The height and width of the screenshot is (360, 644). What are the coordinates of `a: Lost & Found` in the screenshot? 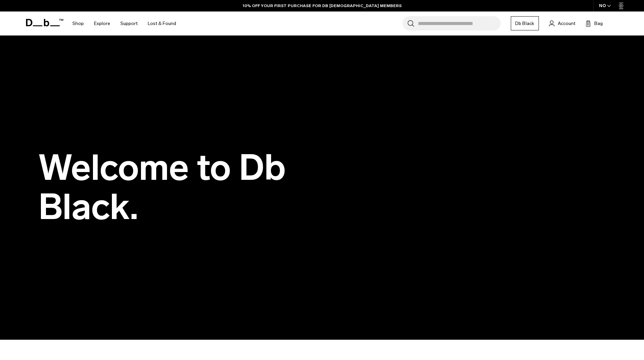 It's located at (162, 23).